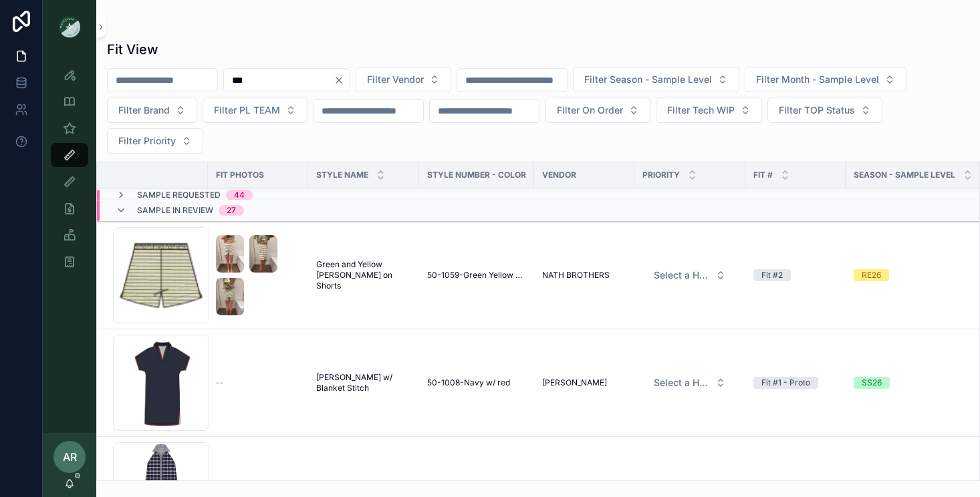 This screenshot has width=980, height=497. Describe the element at coordinates (477, 275) in the screenshot. I see `span: 50-1059-Green Yellow Stripe` at that location.